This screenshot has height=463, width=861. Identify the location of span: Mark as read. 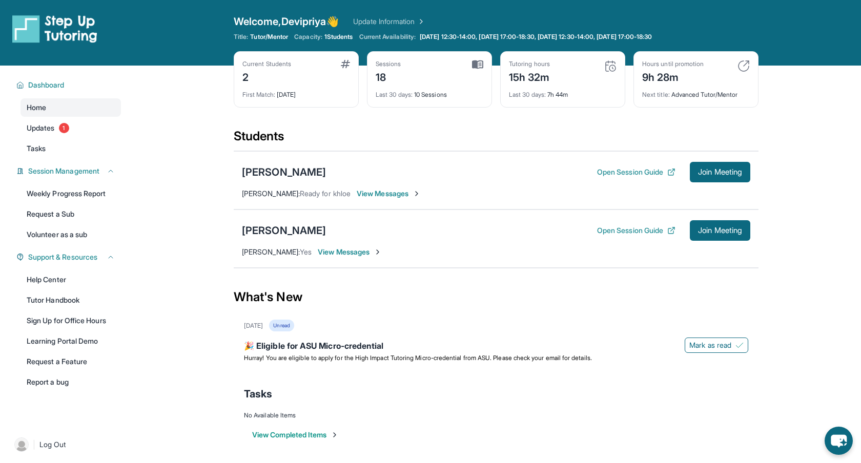
(710, 345).